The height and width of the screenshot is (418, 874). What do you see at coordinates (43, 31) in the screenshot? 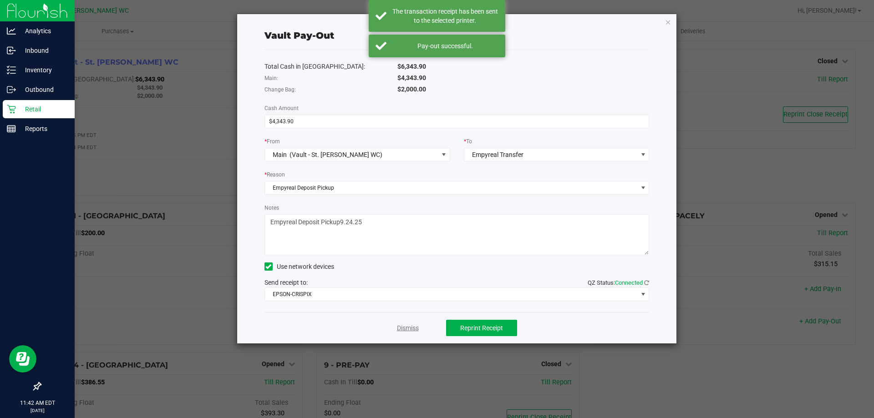
I see `p: Analytics` at bounding box center [43, 31].